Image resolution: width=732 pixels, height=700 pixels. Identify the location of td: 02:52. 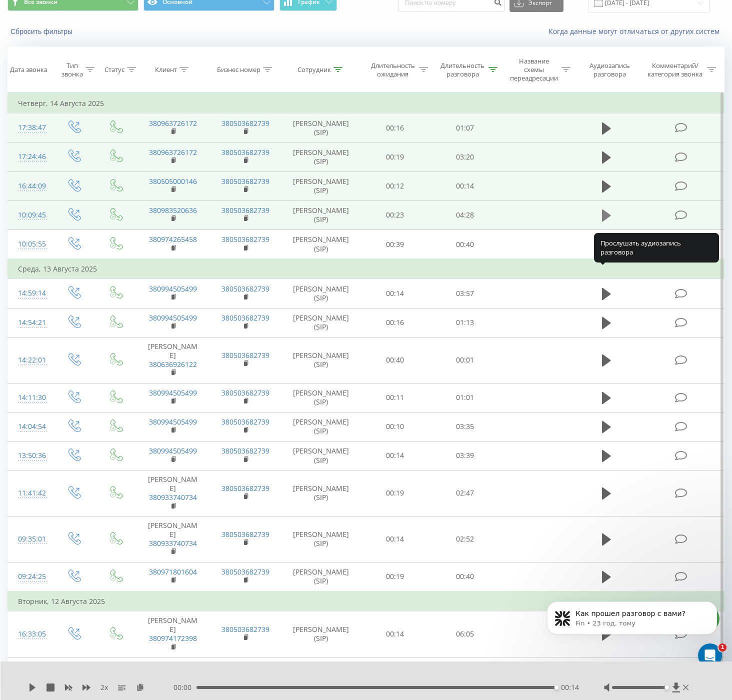
(465, 539).